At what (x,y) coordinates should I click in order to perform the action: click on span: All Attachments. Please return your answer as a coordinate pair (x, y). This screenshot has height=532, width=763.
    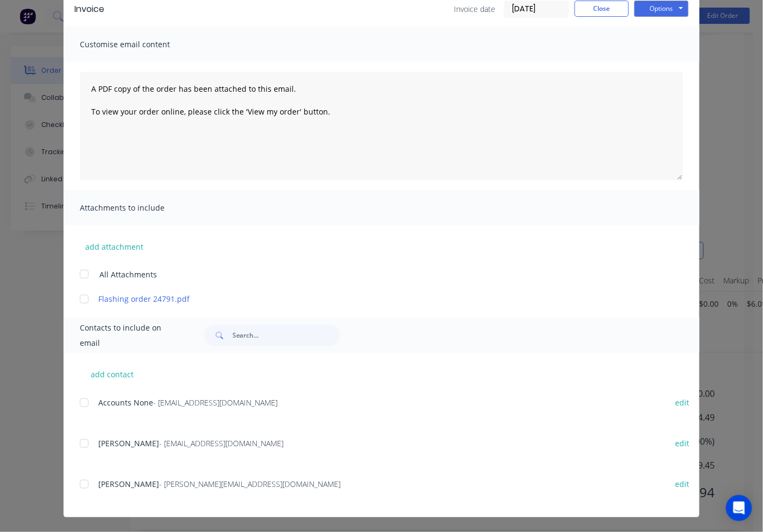
    Looking at the image, I should click on (128, 274).